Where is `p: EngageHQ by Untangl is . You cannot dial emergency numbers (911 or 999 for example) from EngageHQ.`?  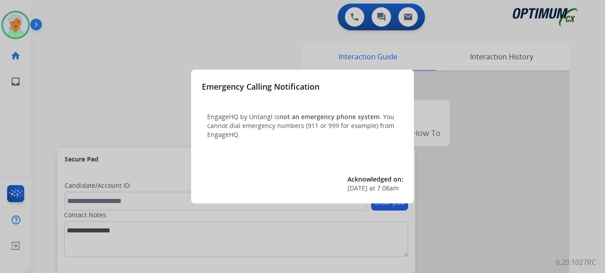 p: EngageHQ by Untangl is . You cannot dial emergency numbers (911 or 999 for example) from EngageHQ. is located at coordinates (302, 126).